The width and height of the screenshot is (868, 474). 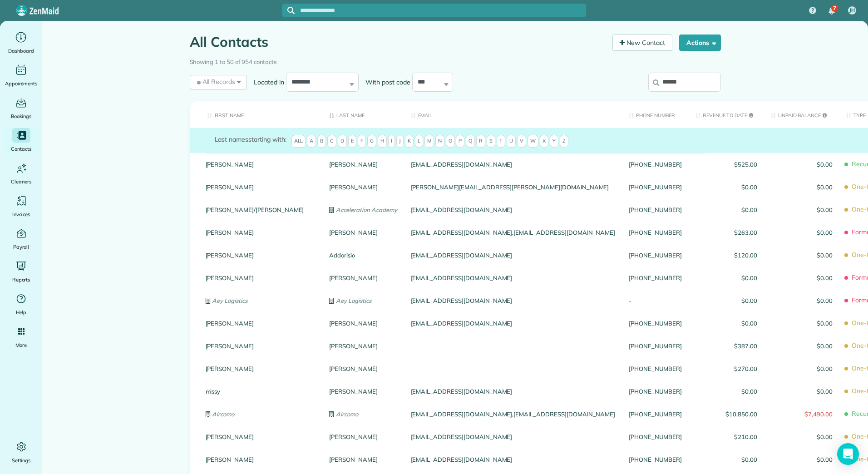 I want to click on span: $525.00, so click(x=727, y=164).